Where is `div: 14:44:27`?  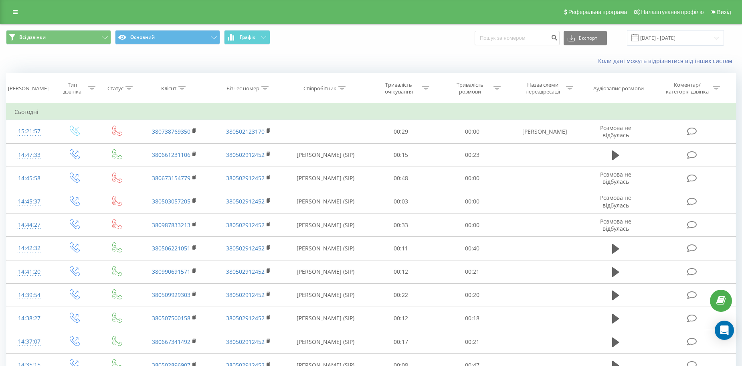 div: 14:44:27 is located at coordinates (29, 225).